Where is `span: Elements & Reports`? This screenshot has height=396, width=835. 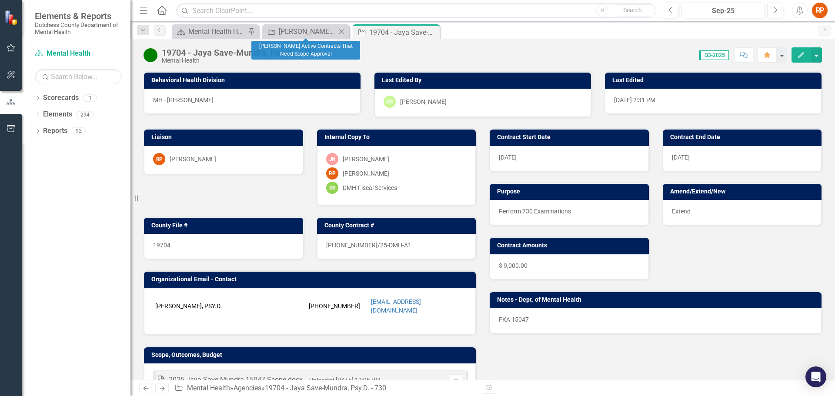
span: Elements & Reports is located at coordinates (78, 16).